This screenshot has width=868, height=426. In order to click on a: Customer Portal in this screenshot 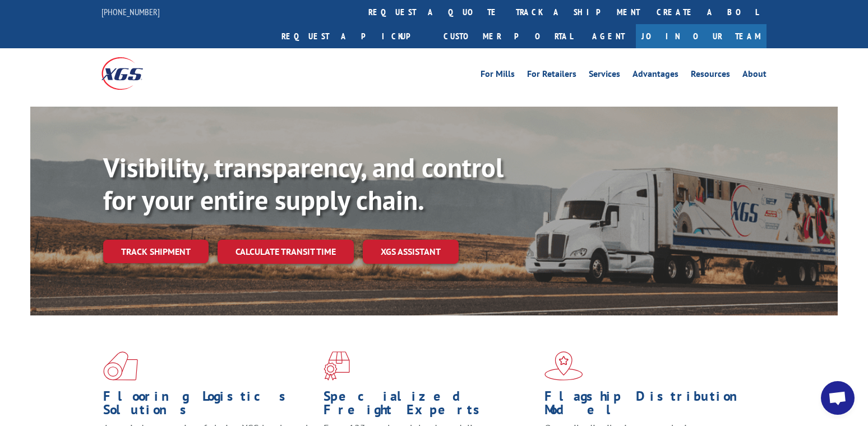, I will do `click(508, 36)`.